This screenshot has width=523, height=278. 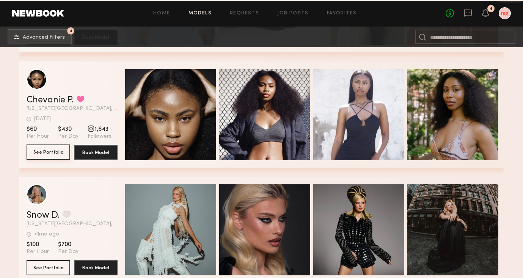 I want to click on span: $700, so click(x=68, y=245).